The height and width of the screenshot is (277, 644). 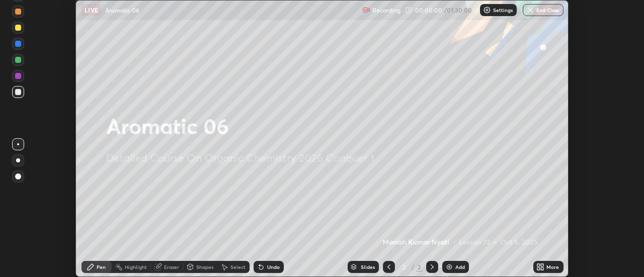 What do you see at coordinates (171, 267) in the screenshot?
I see `div: Eraser` at bounding box center [171, 267].